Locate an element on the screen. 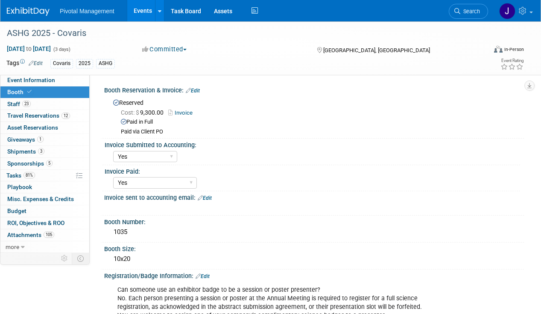  span: Booth is located at coordinates (20, 92).